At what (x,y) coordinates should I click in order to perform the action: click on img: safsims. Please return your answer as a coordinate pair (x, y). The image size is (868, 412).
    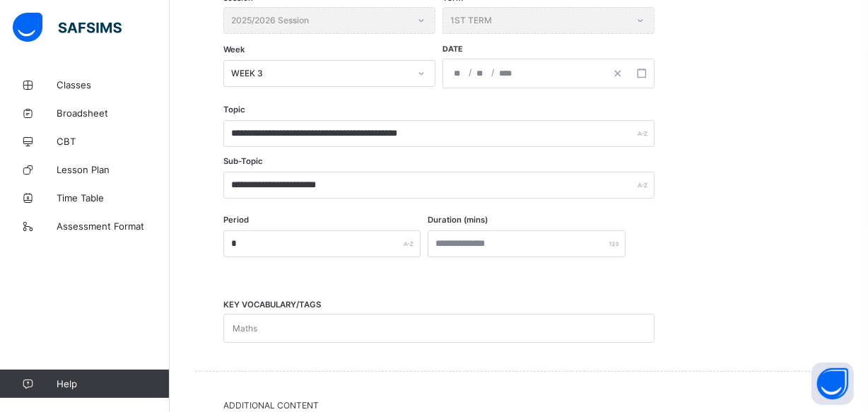
    Looking at the image, I should click on (68, 28).